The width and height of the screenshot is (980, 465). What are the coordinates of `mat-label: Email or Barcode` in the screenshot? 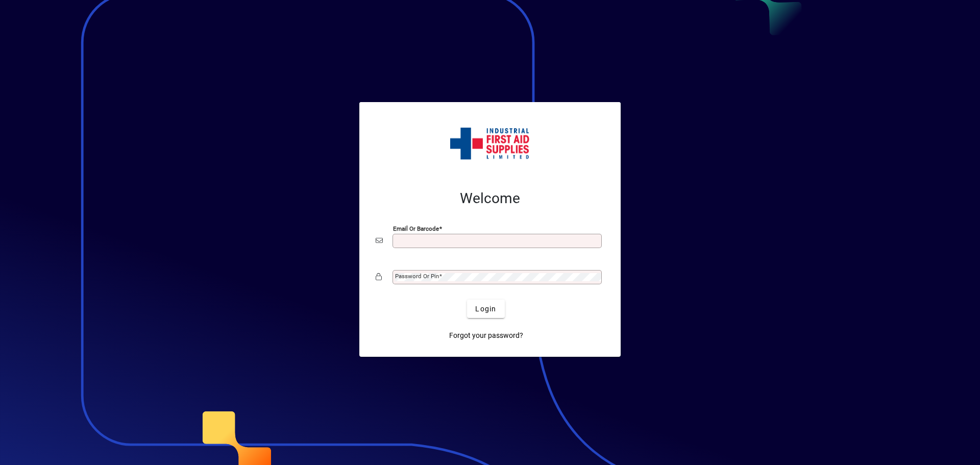 It's located at (416, 228).